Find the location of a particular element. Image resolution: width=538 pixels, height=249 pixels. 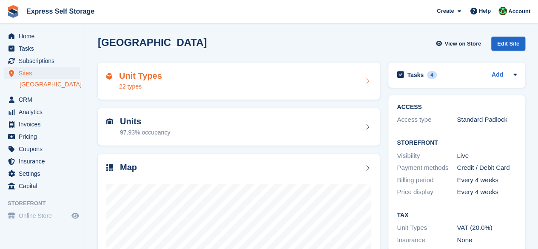

div: 97.93% occupancy is located at coordinates (145, 132).